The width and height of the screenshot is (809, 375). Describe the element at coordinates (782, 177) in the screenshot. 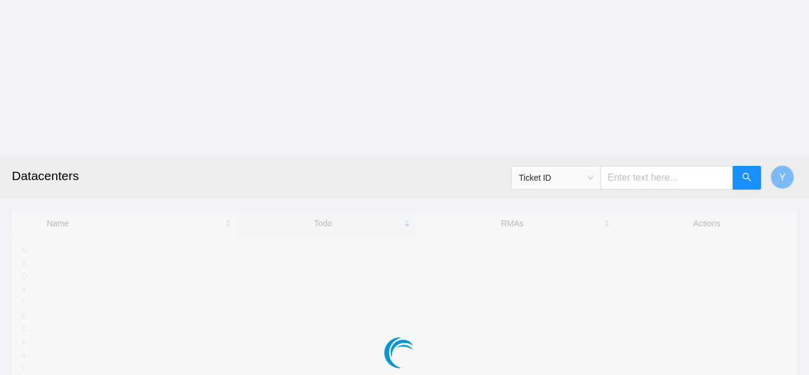

I see `button: Y` at that location.